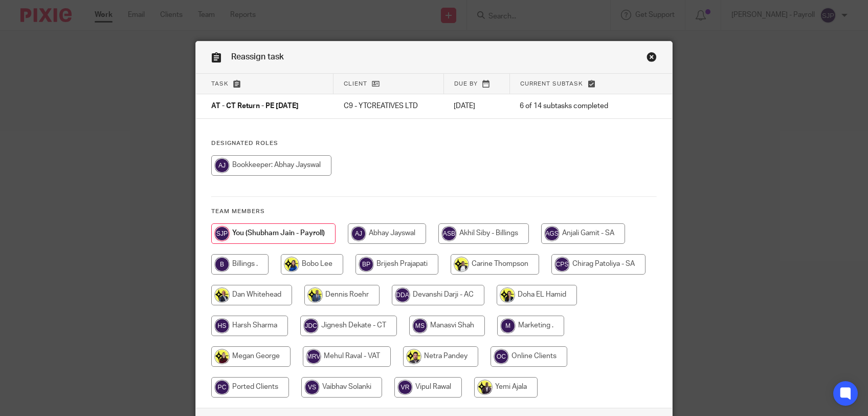  Describe the element at coordinates (466, 83) in the screenshot. I see `span: Due by` at that location.